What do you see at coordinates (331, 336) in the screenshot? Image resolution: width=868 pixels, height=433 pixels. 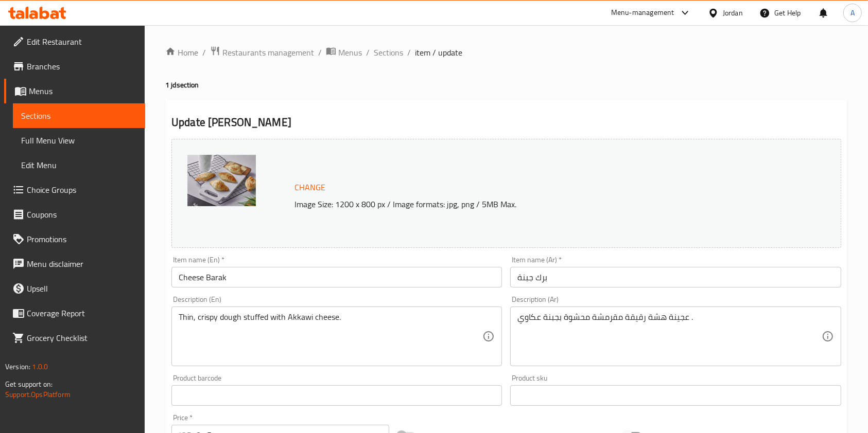 I see `textarea: Thin, crispy dough stuffed with Akkawi cheese.` at bounding box center [331, 336].